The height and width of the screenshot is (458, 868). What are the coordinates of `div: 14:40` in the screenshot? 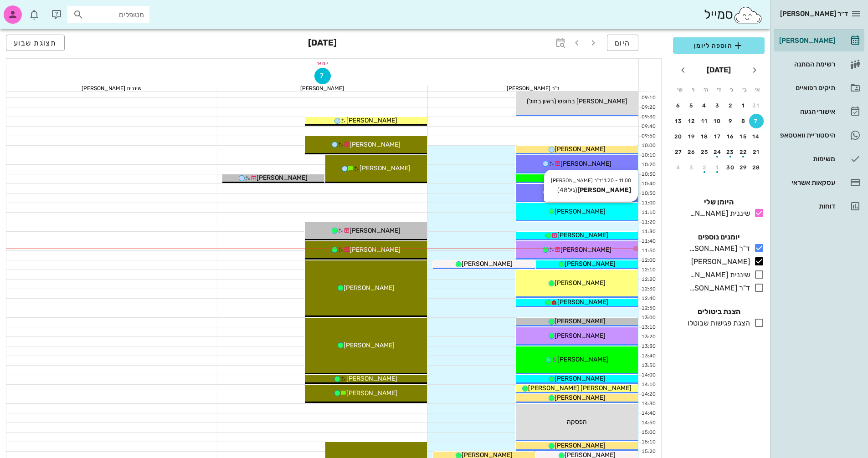 It's located at (648, 414).